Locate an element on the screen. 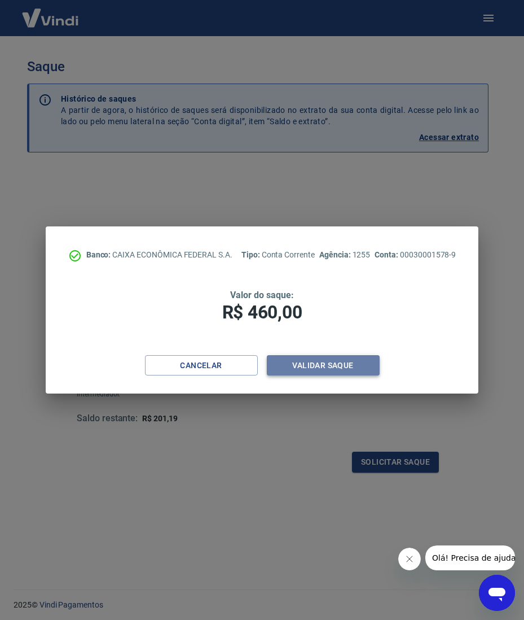 The image size is (524, 620). p: Conta Corrente is located at coordinates (278, 254).